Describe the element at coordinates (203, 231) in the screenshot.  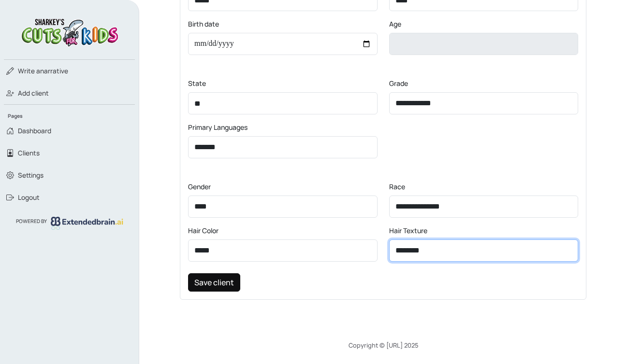
I see `label: Hair Color` at that location.